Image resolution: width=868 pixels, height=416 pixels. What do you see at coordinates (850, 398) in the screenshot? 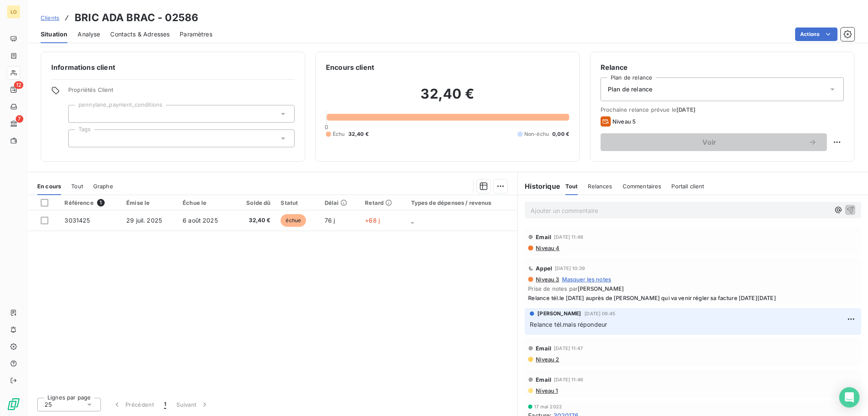
I see `div: Open Intercom Messenger` at bounding box center [850, 398].